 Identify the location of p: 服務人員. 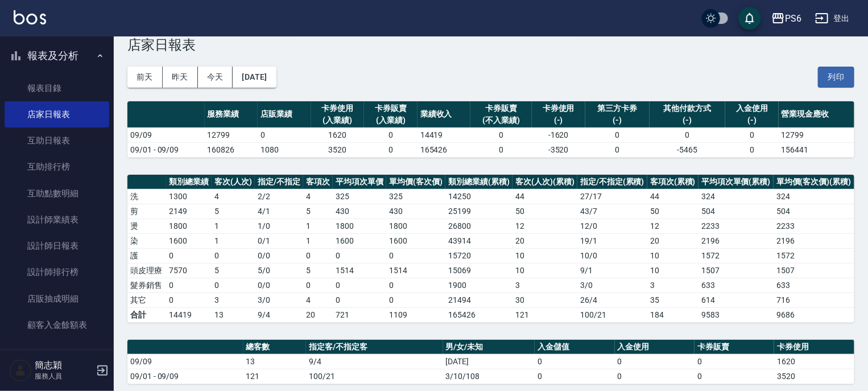
(64, 376).